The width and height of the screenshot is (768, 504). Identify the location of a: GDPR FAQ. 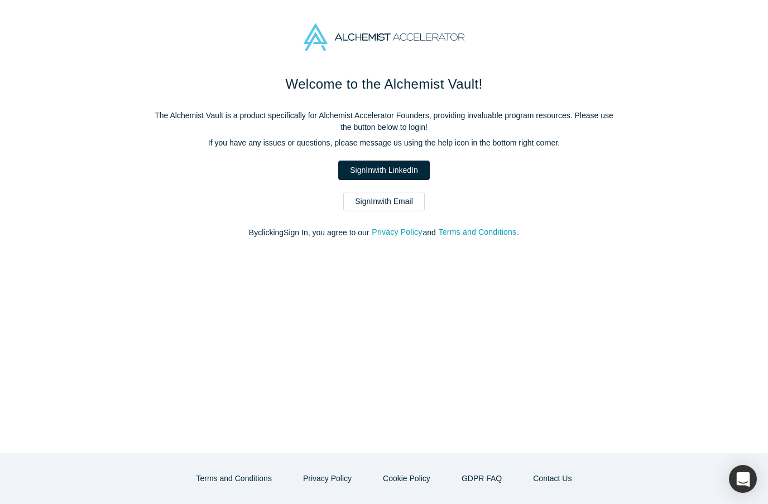
(481, 479).